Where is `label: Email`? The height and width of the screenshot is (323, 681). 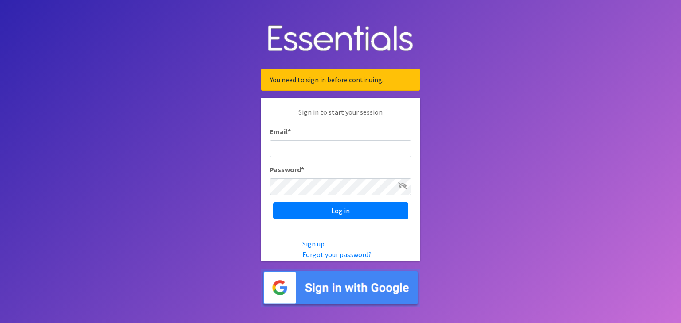 label: Email is located at coordinates (280, 132).